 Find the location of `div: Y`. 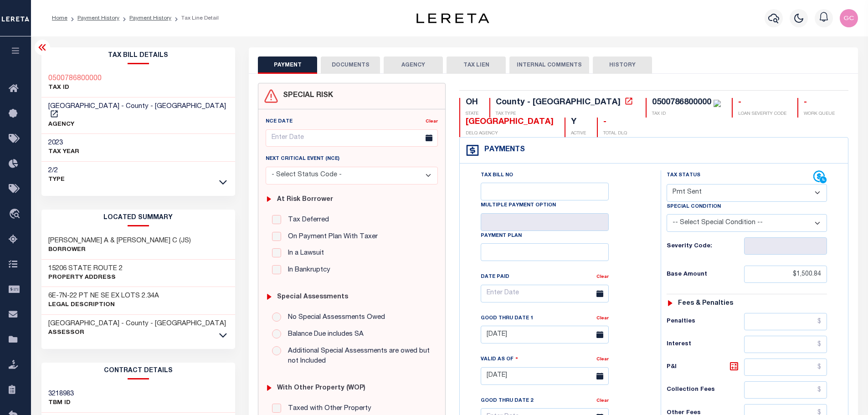

div: Y is located at coordinates (578, 122).